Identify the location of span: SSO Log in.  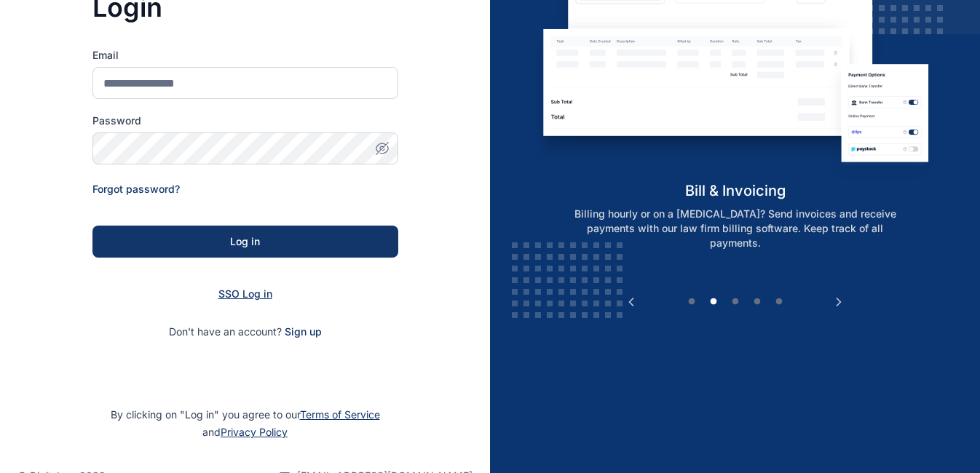
(246, 293).